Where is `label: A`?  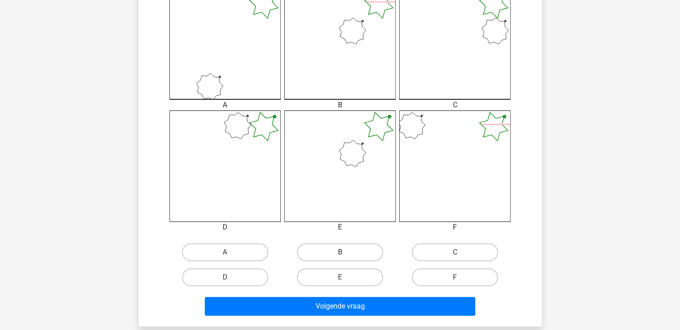
label: A is located at coordinates (225, 252).